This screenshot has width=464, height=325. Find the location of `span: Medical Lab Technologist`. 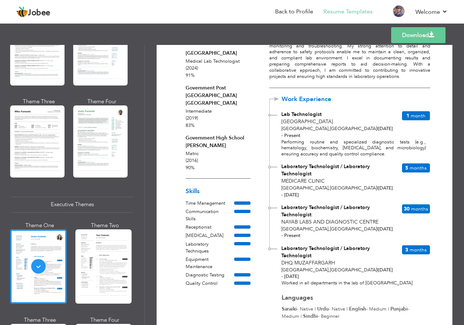

span: Medical Lab Technologist is located at coordinates (212, 61).